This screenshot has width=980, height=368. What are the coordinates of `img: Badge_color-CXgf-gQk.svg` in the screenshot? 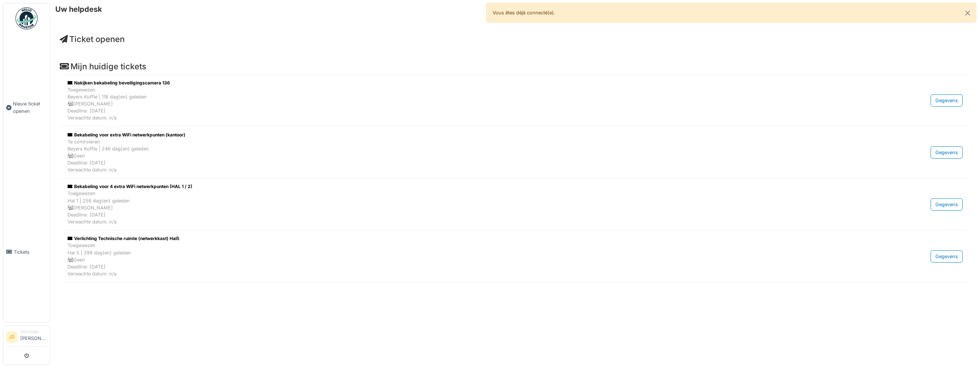 It's located at (27, 18).